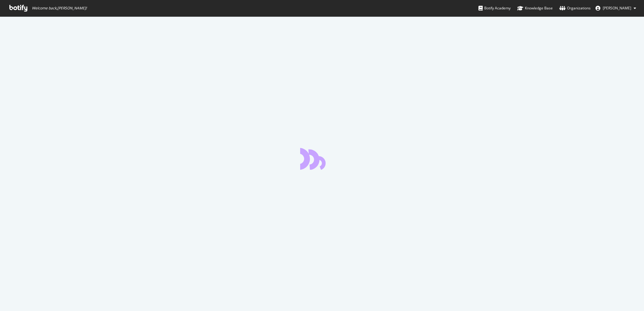 The height and width of the screenshot is (311, 644). I want to click on div: Organizations, so click(574, 8).